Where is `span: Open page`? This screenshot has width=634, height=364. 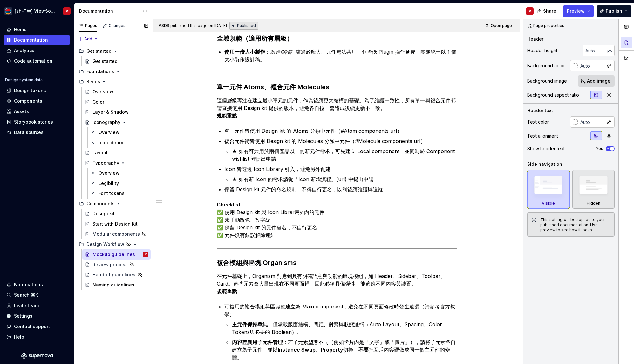
span: Open page is located at coordinates (501, 26).